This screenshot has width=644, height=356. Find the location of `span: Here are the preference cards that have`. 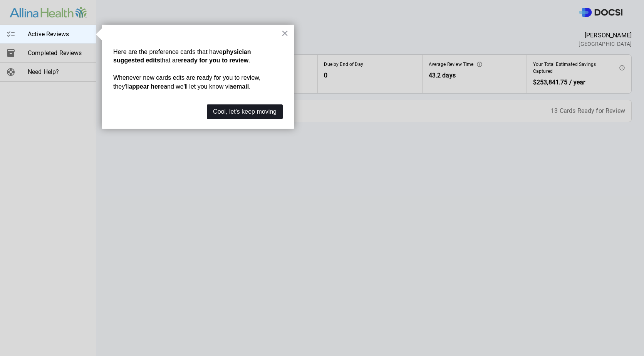

span: Here are the preference cards that have is located at coordinates (168, 51).